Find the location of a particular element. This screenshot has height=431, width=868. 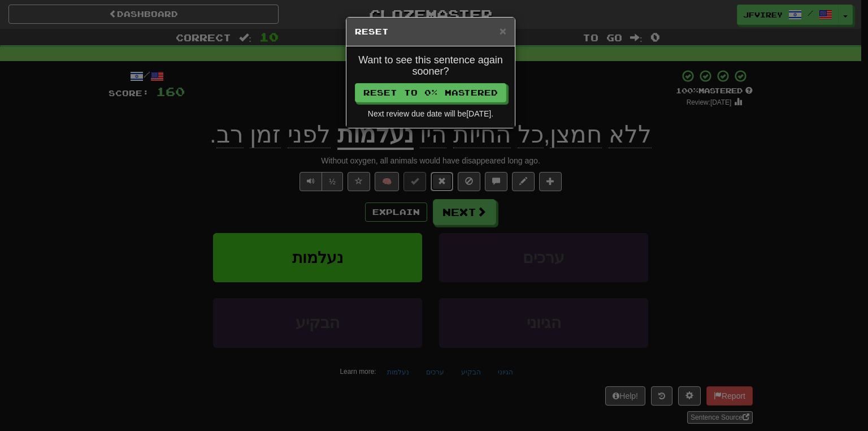

h4: Want to see this sentence again sooner? is located at coordinates (431, 66).